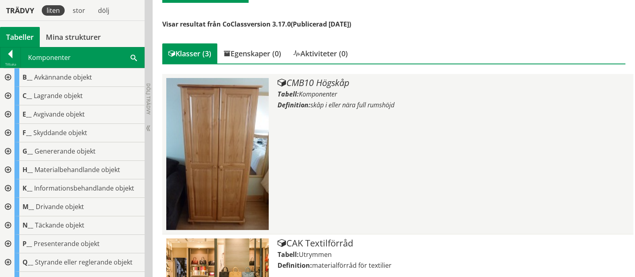 The image size is (635, 277). Describe the element at coordinates (28, 206) in the screenshot. I see `span: M__` at that location.